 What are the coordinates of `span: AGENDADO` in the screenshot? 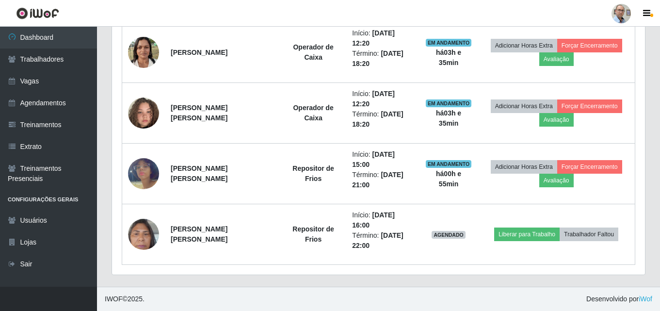 It's located at (449, 235).